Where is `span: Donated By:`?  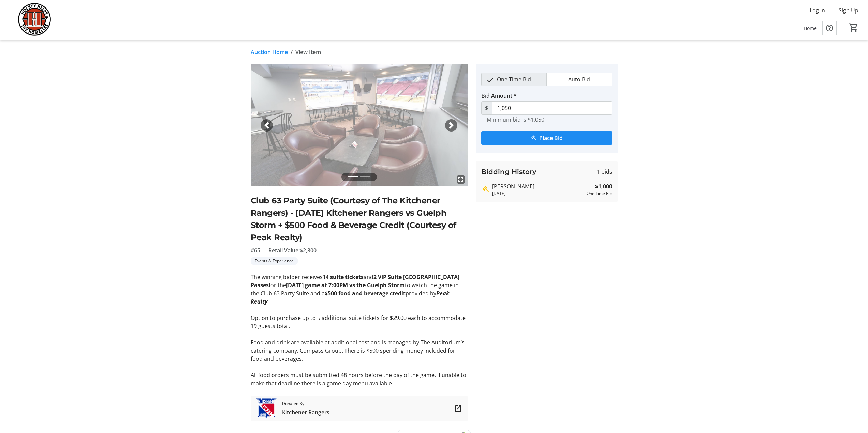 span: Donated By: is located at coordinates (305, 403).